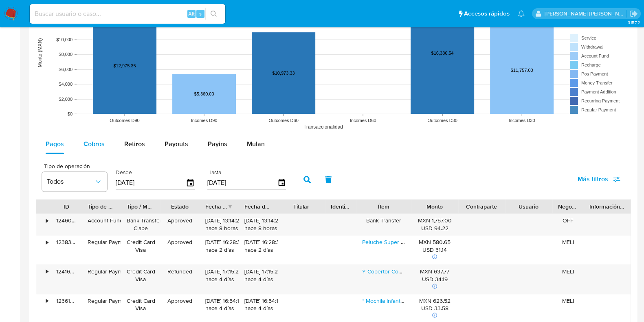  What do you see at coordinates (586, 14) in the screenshot?
I see `p: daniela.lagunesrodriguez@mercadolibre.com.mx` at bounding box center [586, 14].